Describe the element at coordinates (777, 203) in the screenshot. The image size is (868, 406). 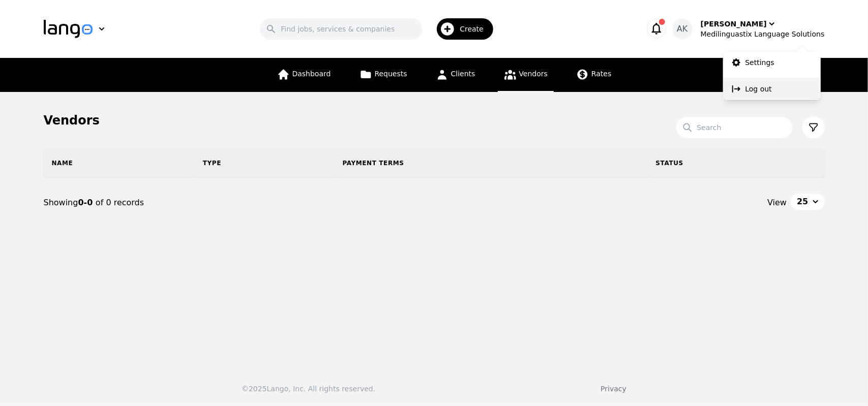
I see `span: View` at that location.